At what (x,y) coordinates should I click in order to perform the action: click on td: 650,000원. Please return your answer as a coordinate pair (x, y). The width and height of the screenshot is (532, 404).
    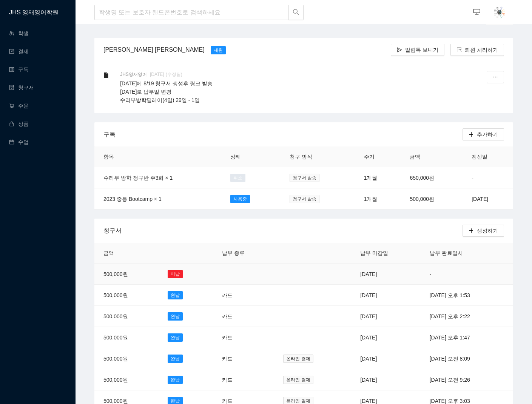
    Looking at the image, I should click on (431, 178).